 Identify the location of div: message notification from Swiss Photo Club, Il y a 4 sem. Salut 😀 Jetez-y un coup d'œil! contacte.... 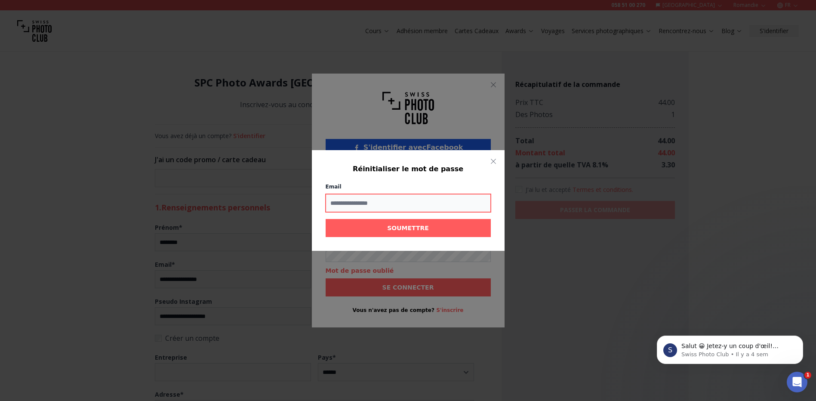
(86, 32).